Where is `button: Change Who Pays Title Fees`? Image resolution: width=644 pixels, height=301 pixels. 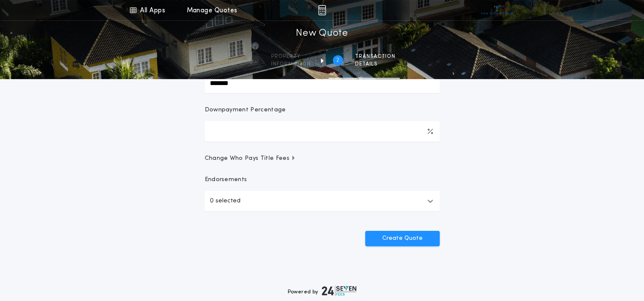 button: Change Who Pays Title Fees is located at coordinates (322, 158).